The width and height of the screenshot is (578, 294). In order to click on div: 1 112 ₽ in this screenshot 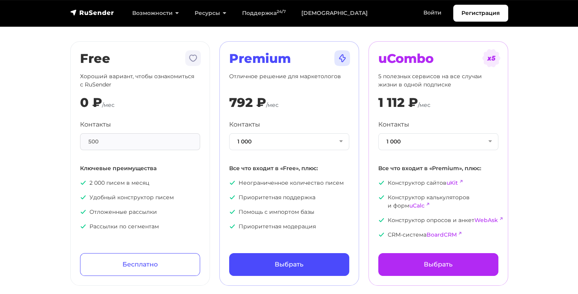, I will do `click(398, 102)`.